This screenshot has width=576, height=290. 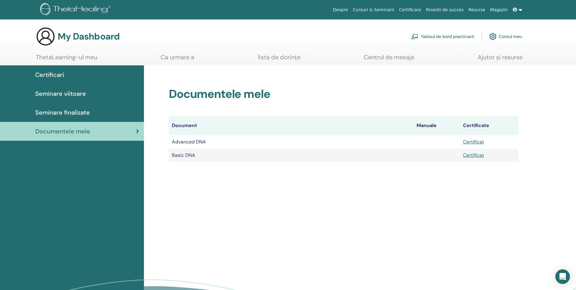 I want to click on a: Resurse, so click(x=477, y=10).